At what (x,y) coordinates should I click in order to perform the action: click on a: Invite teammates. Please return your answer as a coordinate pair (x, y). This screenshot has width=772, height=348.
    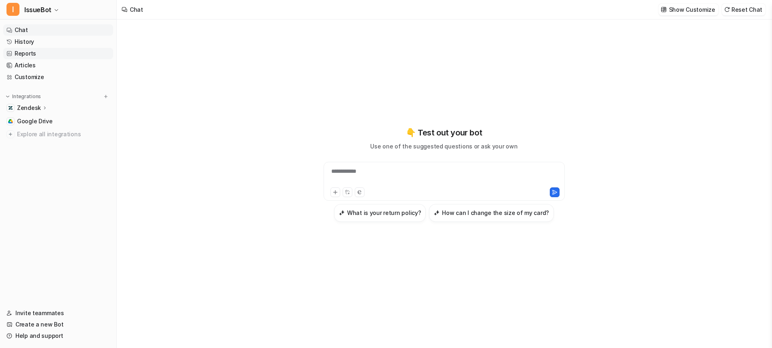
    Looking at the image, I should click on (58, 313).